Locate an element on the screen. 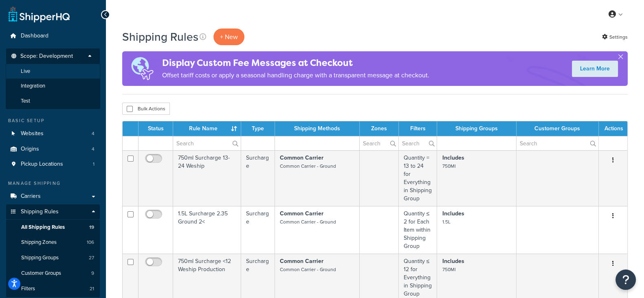 The image size is (644, 298). span: Integration is located at coordinates (33, 86).